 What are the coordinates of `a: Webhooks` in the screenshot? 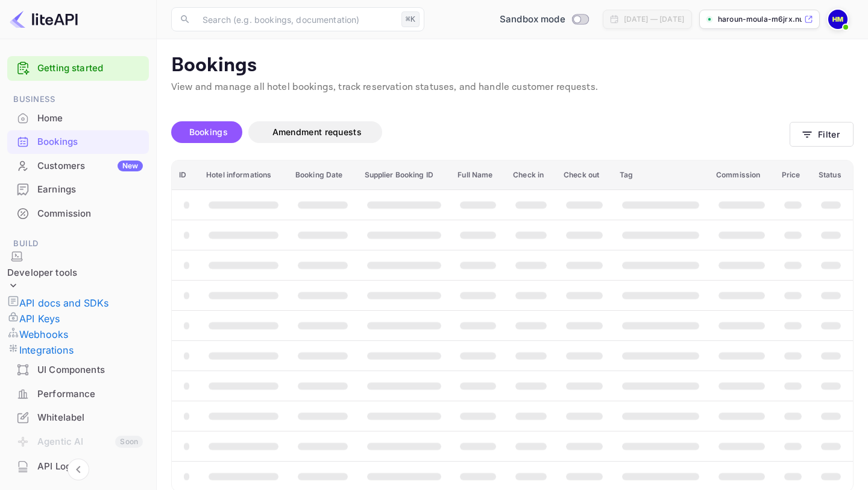 It's located at (78, 334).